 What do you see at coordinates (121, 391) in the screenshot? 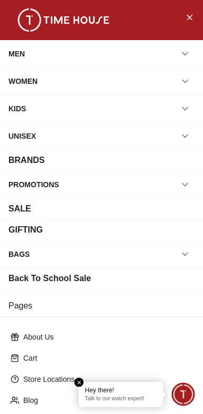
I see `div: Hey there!` at bounding box center [121, 391].